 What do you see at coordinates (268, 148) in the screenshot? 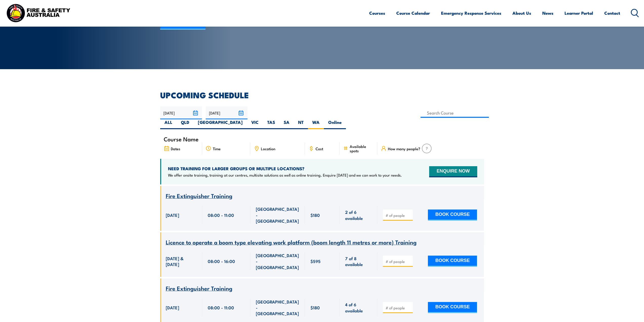
I see `span: Location` at bounding box center [268, 148].